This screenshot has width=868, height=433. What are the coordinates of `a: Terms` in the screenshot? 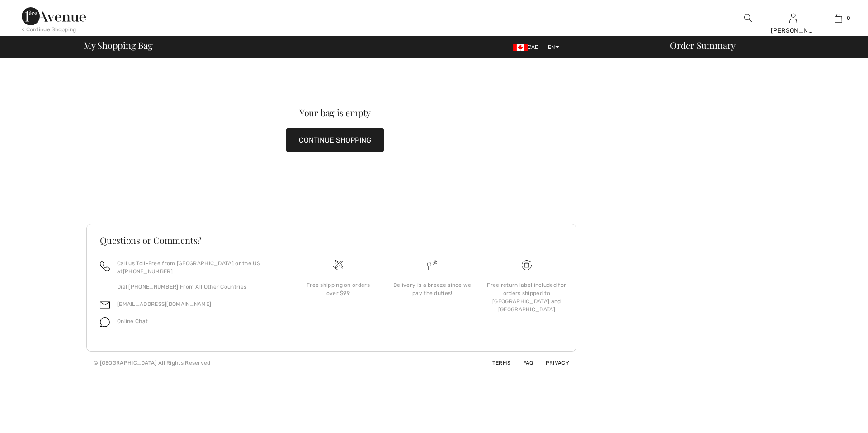 It's located at (496, 363).